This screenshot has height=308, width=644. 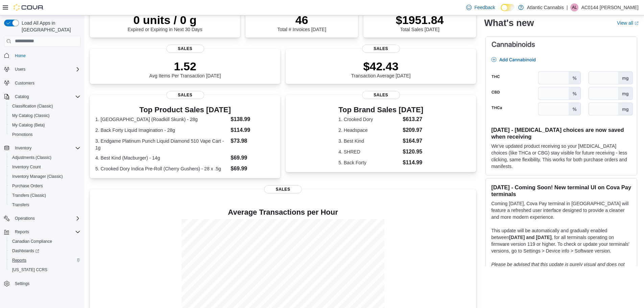 I want to click on button: Inventory Count, so click(x=45, y=167).